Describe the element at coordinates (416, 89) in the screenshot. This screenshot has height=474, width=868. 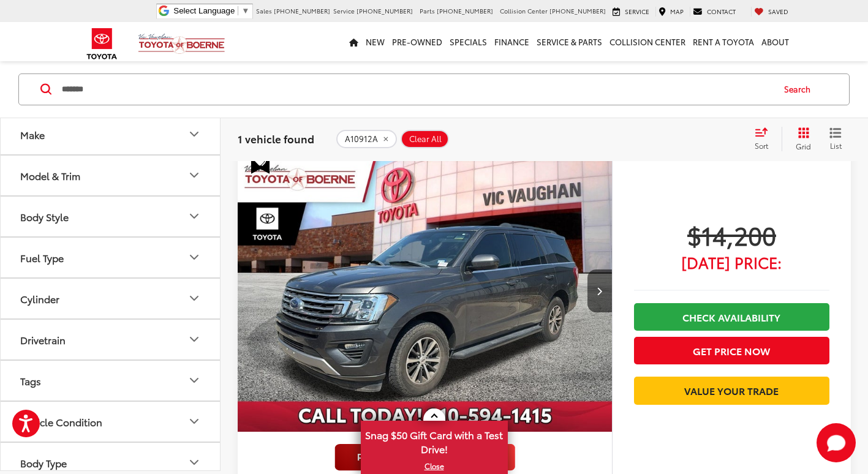
I see `input: Search by Make, Model, or Keyword` at that location.